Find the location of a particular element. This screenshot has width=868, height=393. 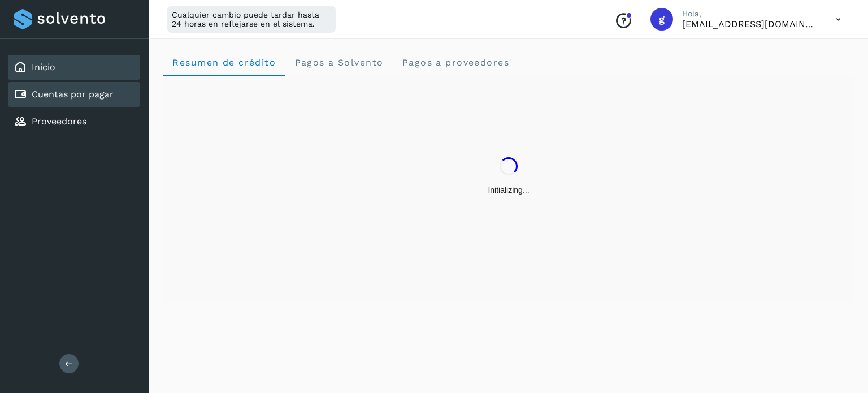

p: gerenciageneral@ecol.mx is located at coordinates (750, 23).